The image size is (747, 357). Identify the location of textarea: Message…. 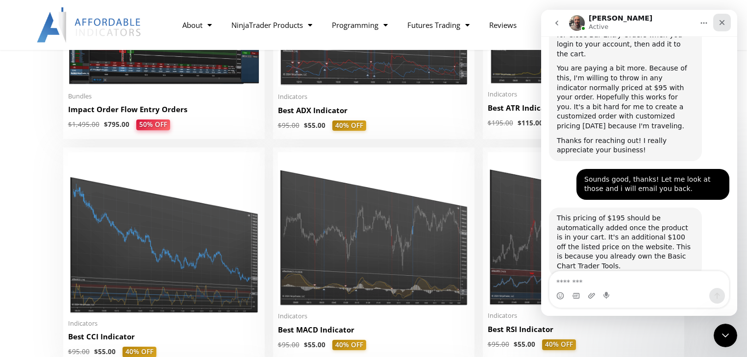
(98, 270).